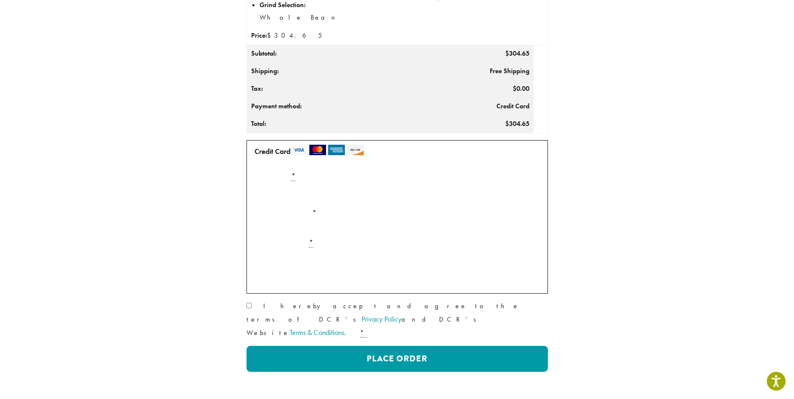 This screenshot has width=794, height=399. What do you see at coordinates (339, 107) in the screenshot?
I see `th: Payment method:` at bounding box center [339, 107].